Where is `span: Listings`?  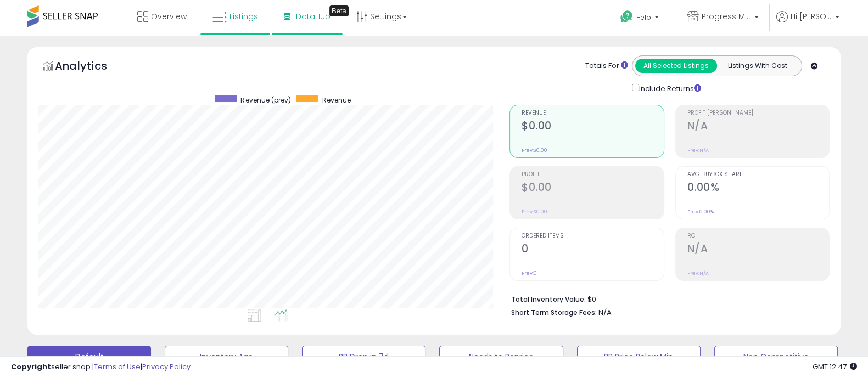
span: Listings is located at coordinates (244, 17).